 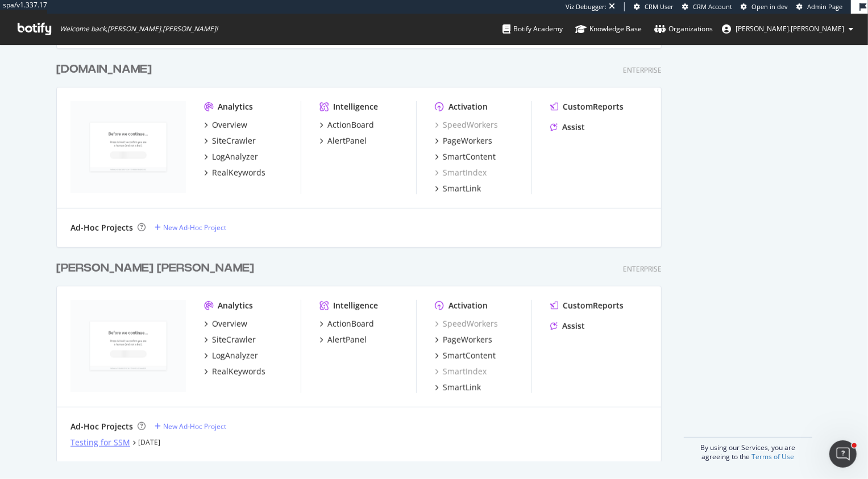 I want to click on span: Open in dev, so click(x=770, y=6).